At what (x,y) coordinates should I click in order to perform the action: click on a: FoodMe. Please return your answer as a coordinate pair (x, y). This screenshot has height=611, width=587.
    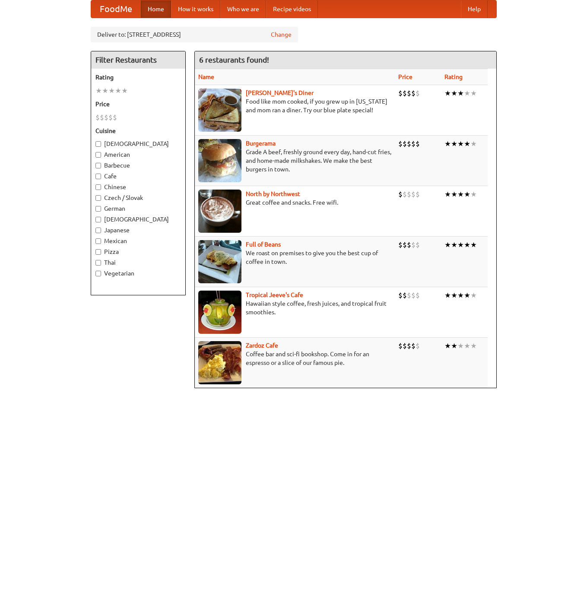
    Looking at the image, I should click on (116, 9).